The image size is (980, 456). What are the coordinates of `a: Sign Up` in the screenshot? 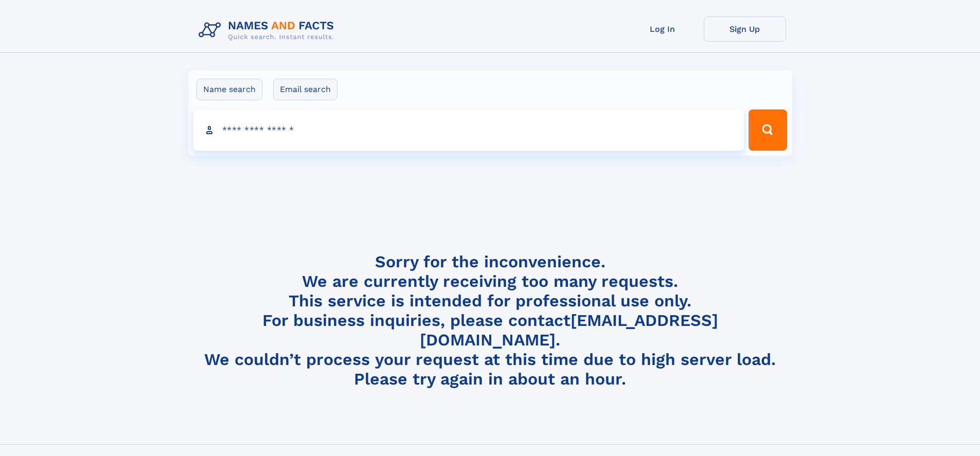 It's located at (745, 29).